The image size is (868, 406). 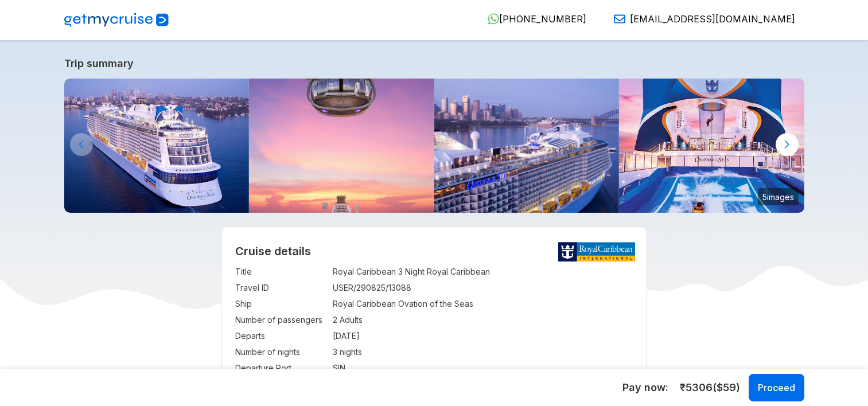 What do you see at coordinates (281, 288) in the screenshot?
I see `td: Travel ID` at bounding box center [281, 288].